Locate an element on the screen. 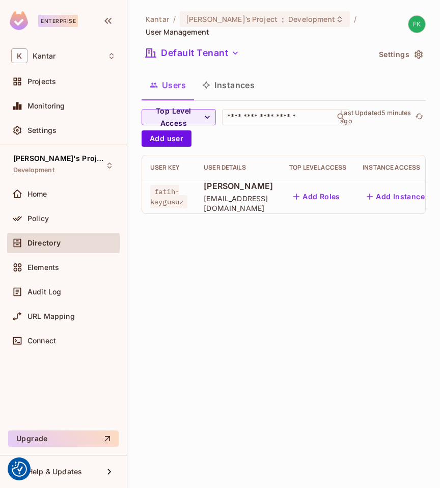 This screenshot has width=440, height=488. span: Home is located at coordinates (37, 194).